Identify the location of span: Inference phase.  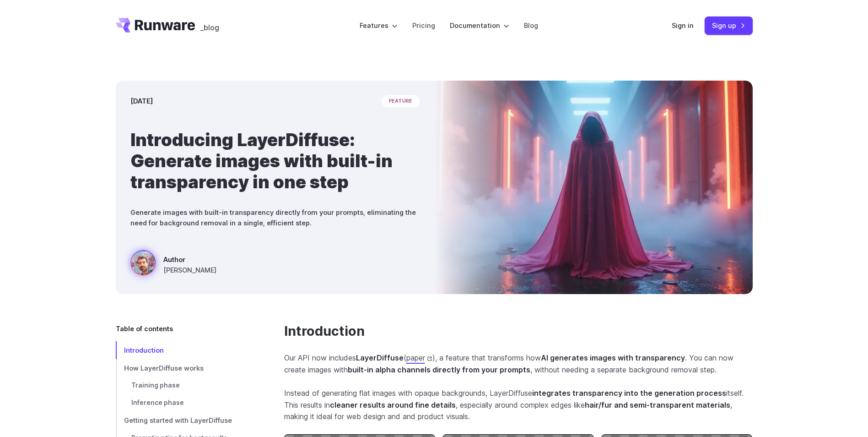
(158, 402).